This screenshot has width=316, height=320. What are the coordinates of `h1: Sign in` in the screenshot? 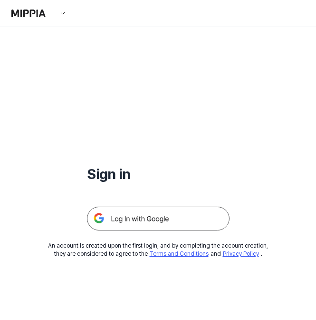 It's located at (158, 174).